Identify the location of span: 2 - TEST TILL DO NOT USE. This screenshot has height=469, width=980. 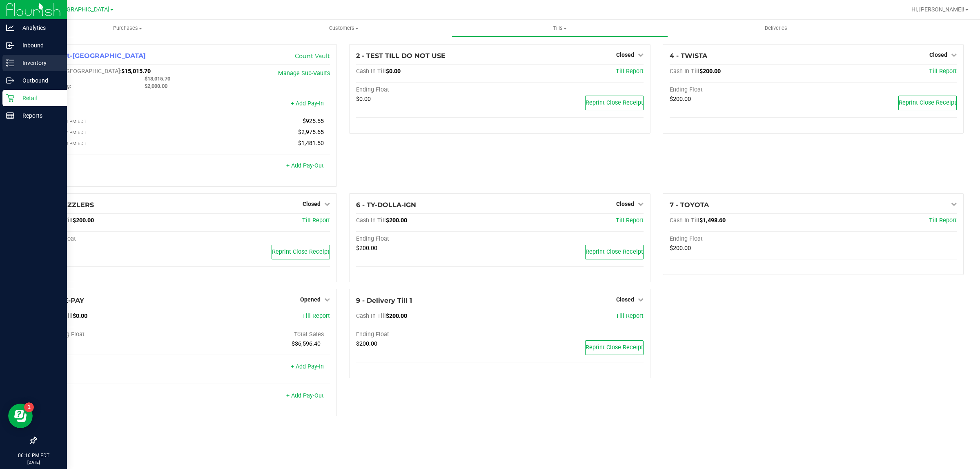
(401, 56).